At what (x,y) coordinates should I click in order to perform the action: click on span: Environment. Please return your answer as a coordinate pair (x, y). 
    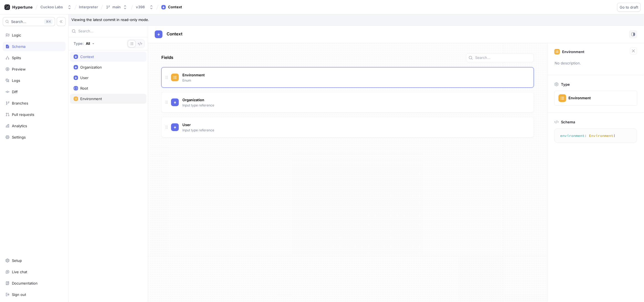
    Looking at the image, I should click on (193, 75).